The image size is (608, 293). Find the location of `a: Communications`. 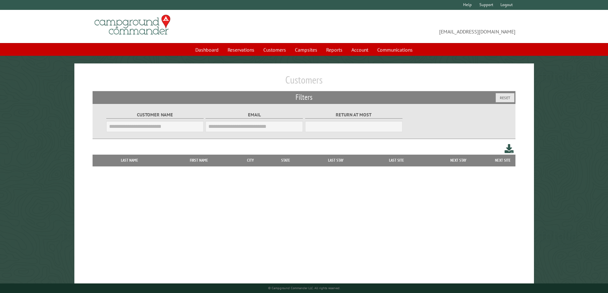

a: Communications is located at coordinates (395, 50).